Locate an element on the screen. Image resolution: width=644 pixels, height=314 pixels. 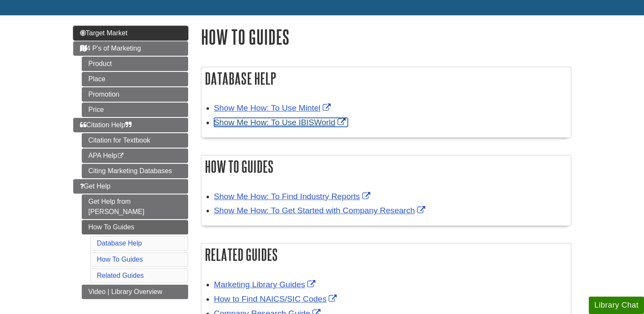
h1: How To Guides is located at coordinates (386, 36).